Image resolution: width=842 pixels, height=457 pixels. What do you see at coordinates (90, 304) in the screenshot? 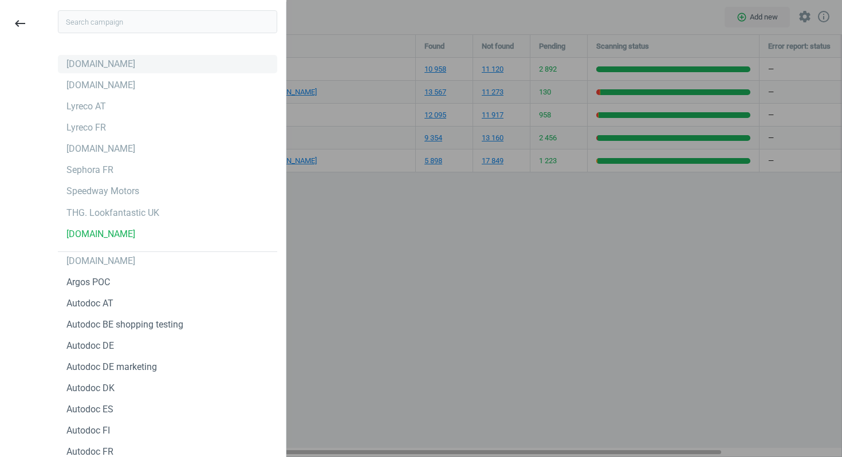
I see `div: Autodoc AT` at bounding box center [90, 304].